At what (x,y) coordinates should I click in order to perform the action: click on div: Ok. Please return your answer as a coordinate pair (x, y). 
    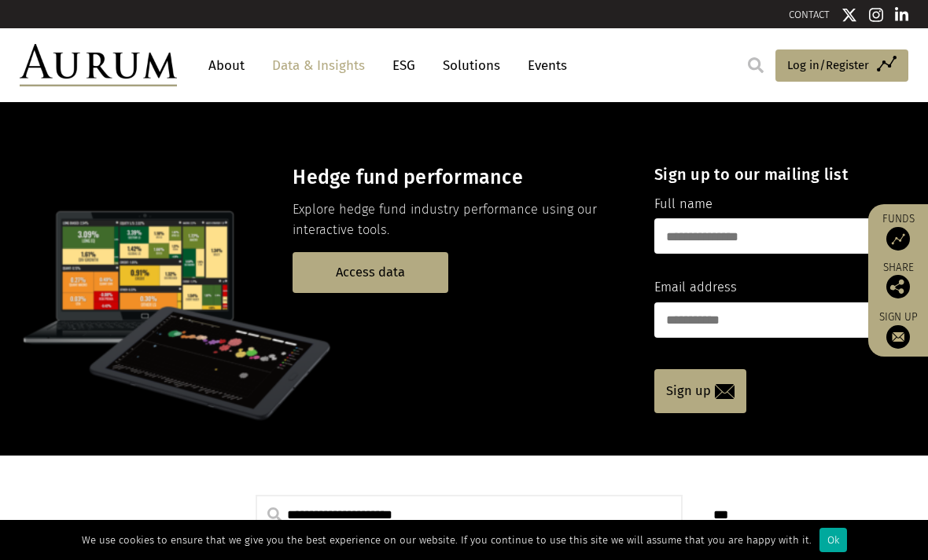
    Looking at the image, I should click on (833, 540).